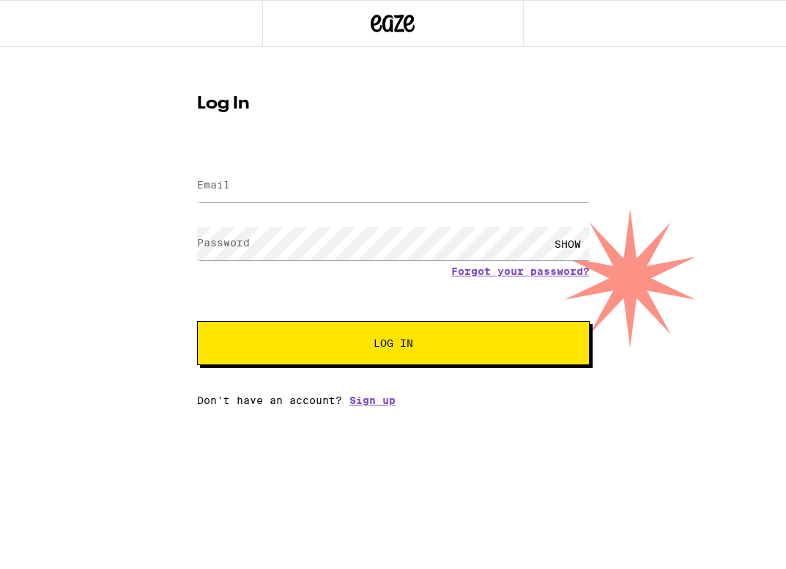 This screenshot has height=569, width=786. I want to click on a: Forgot your password?, so click(520, 271).